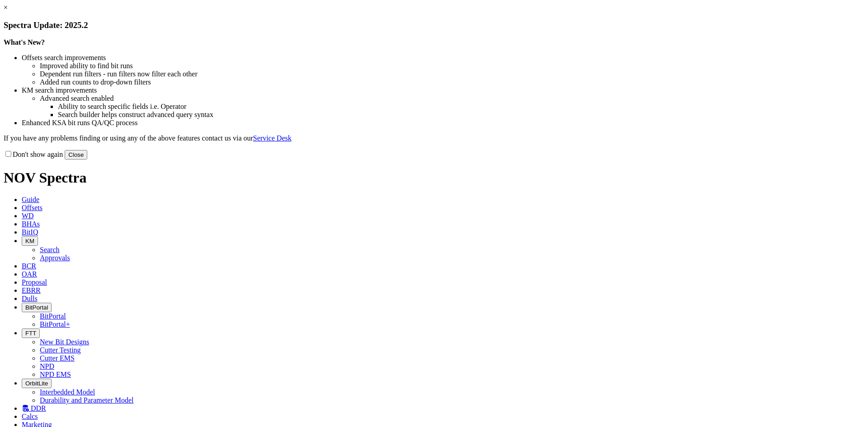 The height and width of the screenshot is (427, 868). Describe the element at coordinates (31, 290) in the screenshot. I see `span: EBRR` at that location.